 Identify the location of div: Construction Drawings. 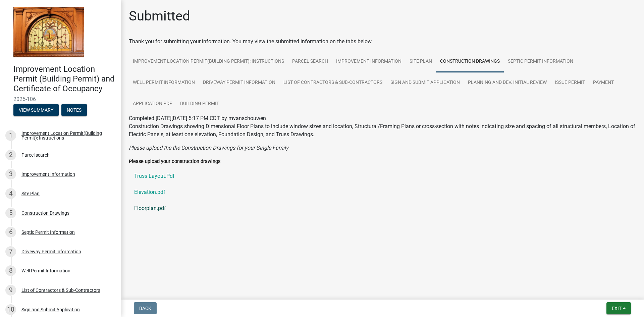
(45, 213).